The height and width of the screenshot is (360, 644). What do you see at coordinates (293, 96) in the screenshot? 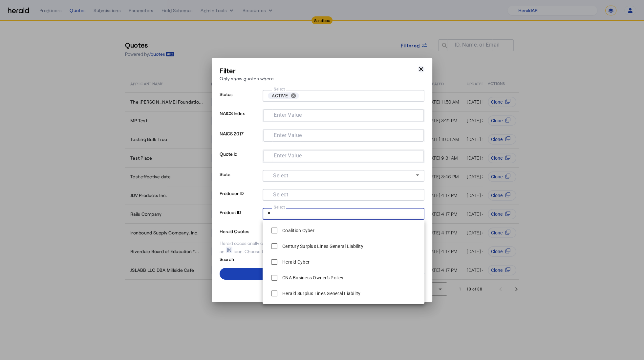
I see `button: remove ACTIVE` at bounding box center [293, 96].